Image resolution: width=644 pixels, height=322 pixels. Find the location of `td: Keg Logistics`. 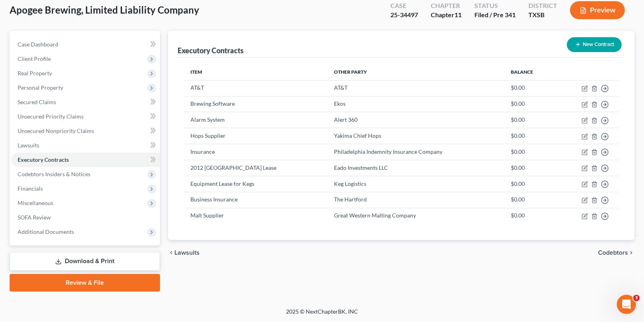

td: Keg Logistics is located at coordinates (416, 184).